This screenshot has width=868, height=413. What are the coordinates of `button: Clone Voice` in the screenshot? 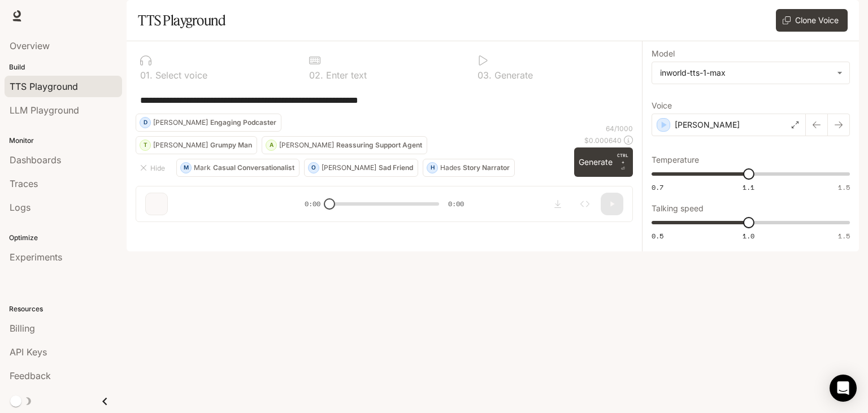 It's located at (811, 20).